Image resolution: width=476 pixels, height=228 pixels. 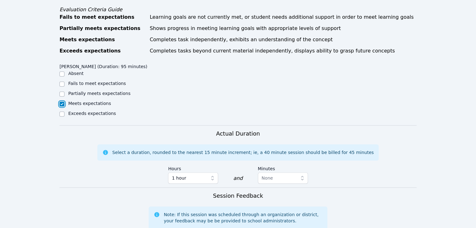 I want to click on div: and, so click(x=238, y=179).